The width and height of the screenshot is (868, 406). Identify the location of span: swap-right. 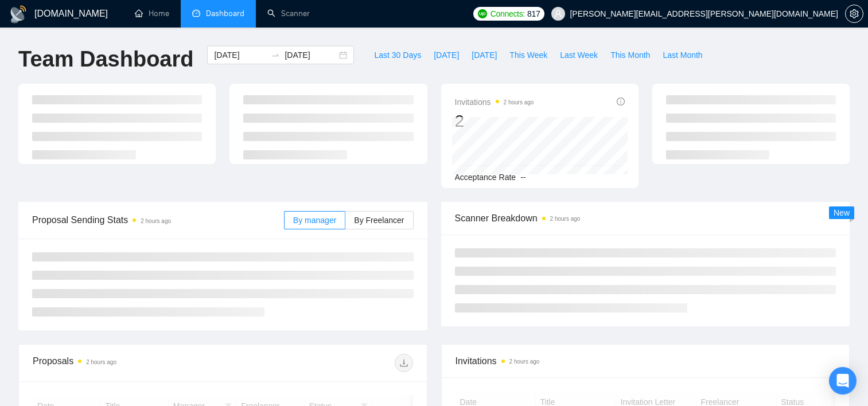
(275, 55).